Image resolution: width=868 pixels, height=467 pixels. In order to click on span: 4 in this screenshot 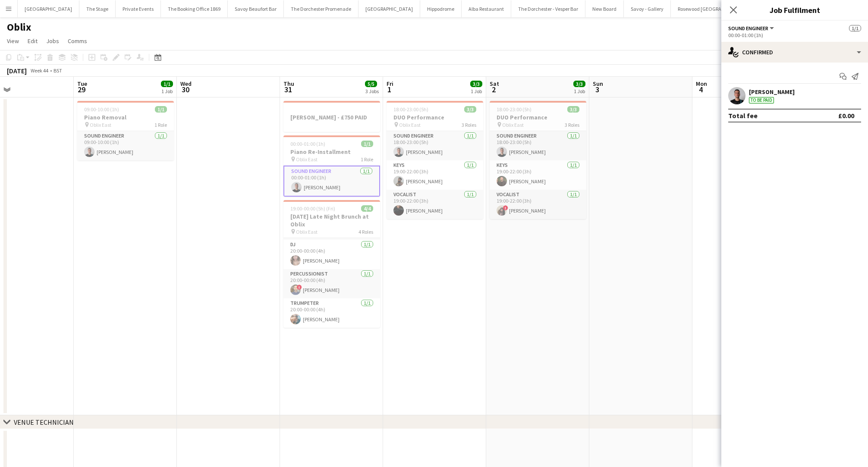, I will do `click(700, 90)`.